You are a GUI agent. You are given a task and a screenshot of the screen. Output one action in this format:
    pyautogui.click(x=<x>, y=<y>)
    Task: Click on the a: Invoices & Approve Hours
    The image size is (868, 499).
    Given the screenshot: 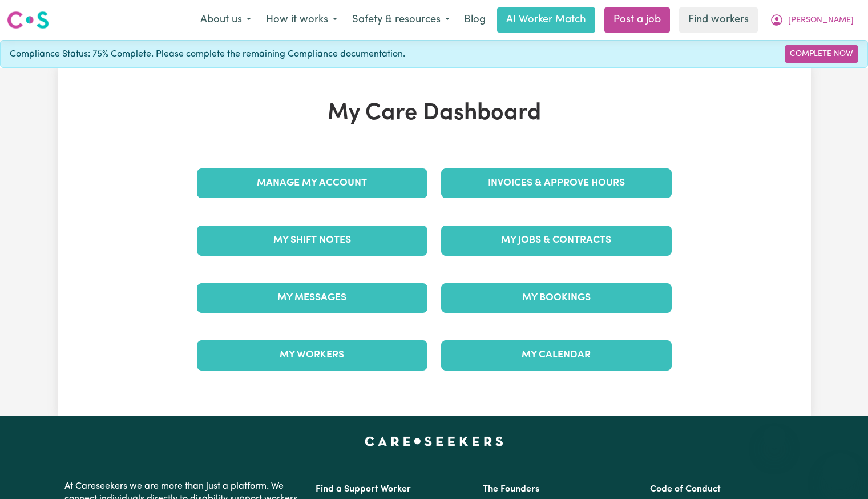 What is the action you would take?
    pyautogui.click(x=557, y=183)
    